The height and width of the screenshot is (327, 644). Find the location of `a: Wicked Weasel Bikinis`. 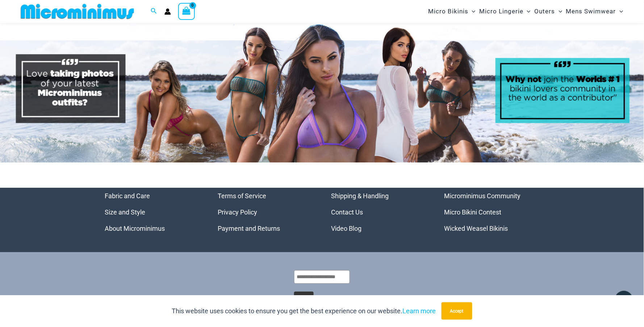

a: Wicked Weasel Bikinis is located at coordinates (476, 228).